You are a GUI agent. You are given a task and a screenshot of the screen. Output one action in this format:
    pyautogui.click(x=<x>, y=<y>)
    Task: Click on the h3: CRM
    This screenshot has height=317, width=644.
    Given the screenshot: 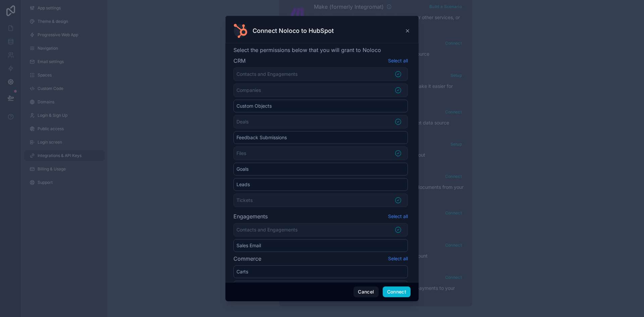 What is the action you would take?
    pyautogui.click(x=239, y=61)
    